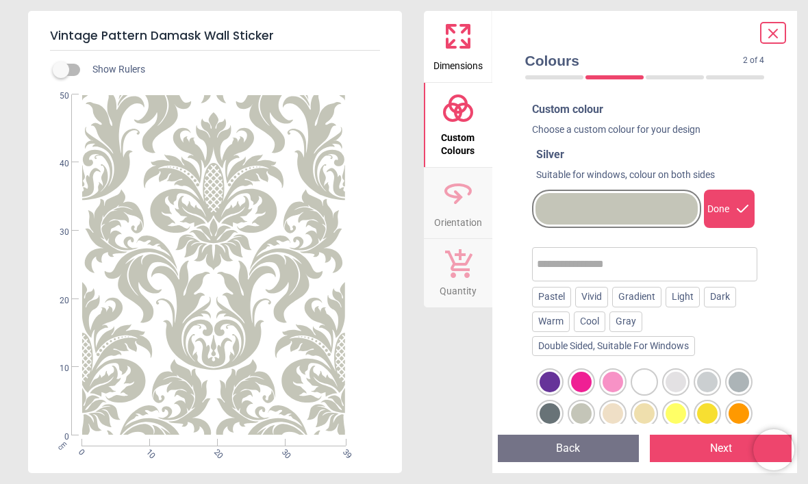  I want to click on div: pink, so click(582, 382).